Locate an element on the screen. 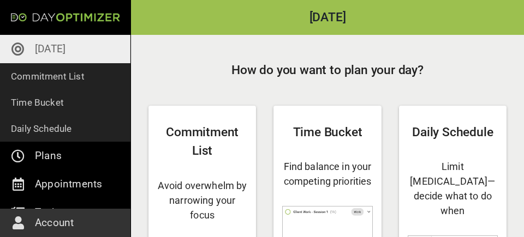 Image resolution: width=524 pixels, height=237 pixels. p: Appointments is located at coordinates (68, 184).